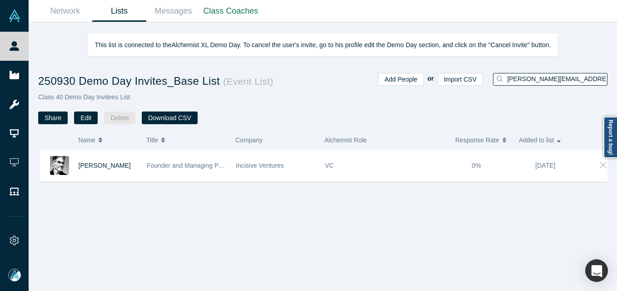  I want to click on span: 0%, so click(476, 166).